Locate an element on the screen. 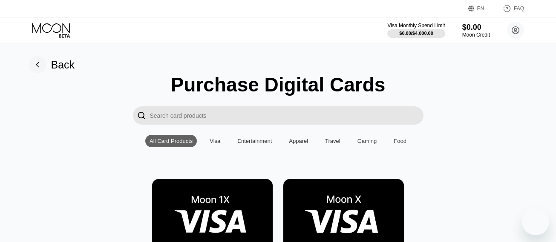 The image size is (556, 242). div: Purchase Digital Cards is located at coordinates (278, 85).